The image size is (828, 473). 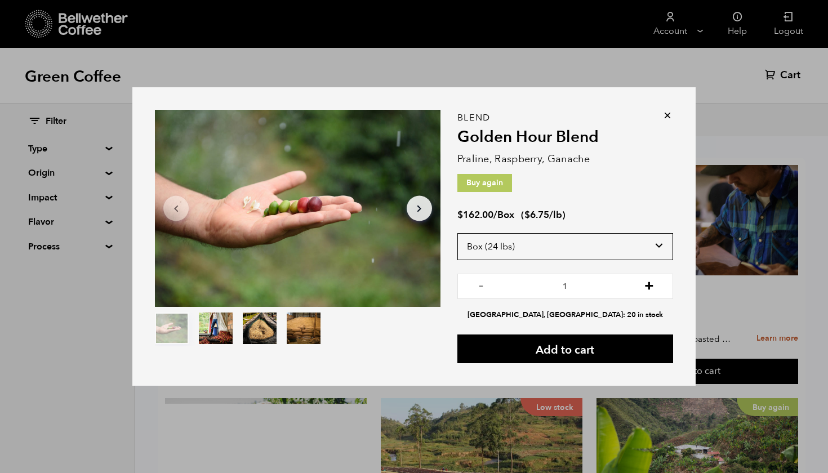 What do you see at coordinates (565, 349) in the screenshot?
I see `button: Add to cart` at bounding box center [565, 349].